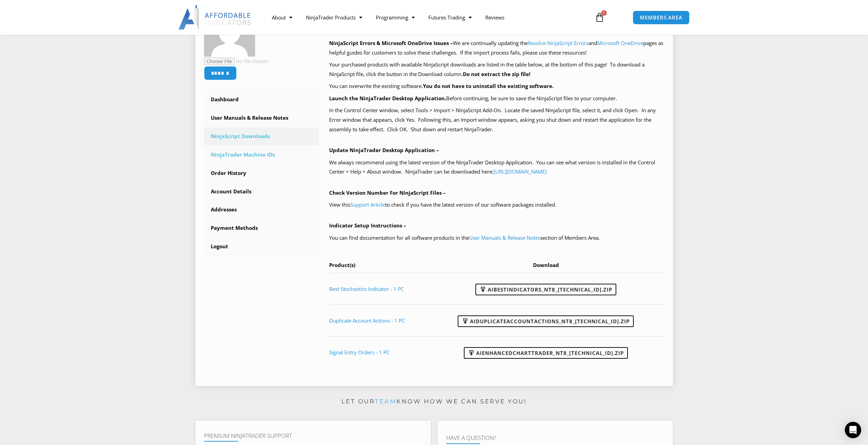  What do you see at coordinates (334, 18) in the screenshot?
I see `a: NinjaTrader Products` at bounding box center [334, 18].